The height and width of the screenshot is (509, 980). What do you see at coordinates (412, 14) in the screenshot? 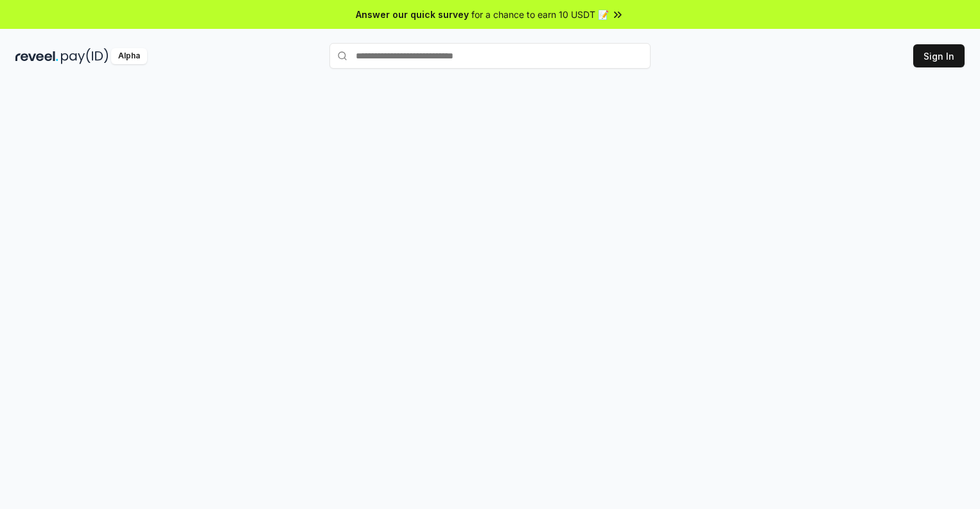
I see `span: Answer our quick survey` at bounding box center [412, 14].